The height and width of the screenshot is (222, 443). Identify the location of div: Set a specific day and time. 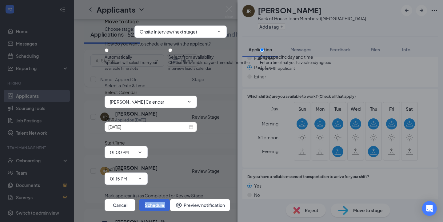
(299, 57).